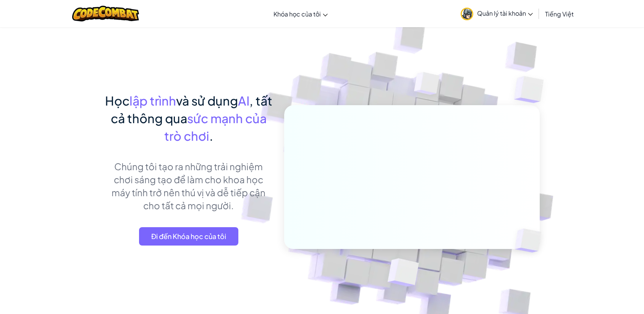 The width and height of the screenshot is (644, 314). I want to click on a: Đi đến Khóa học của tôi, so click(189, 236).